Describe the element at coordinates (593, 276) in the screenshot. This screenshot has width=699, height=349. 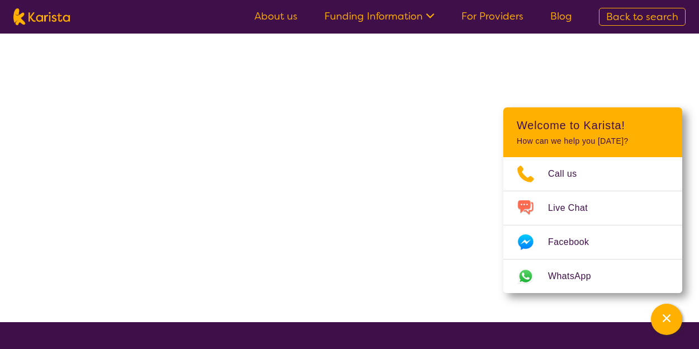
I see `a: Web link opens in a new tab.` at that location.